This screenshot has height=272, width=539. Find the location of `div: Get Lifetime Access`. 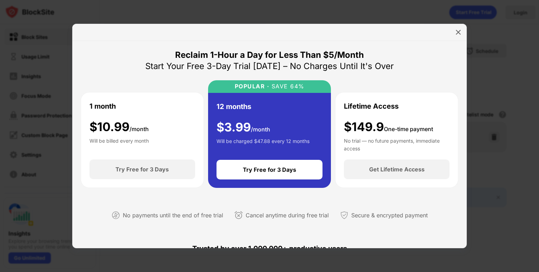

div: Get Lifetime Access is located at coordinates (397, 170).